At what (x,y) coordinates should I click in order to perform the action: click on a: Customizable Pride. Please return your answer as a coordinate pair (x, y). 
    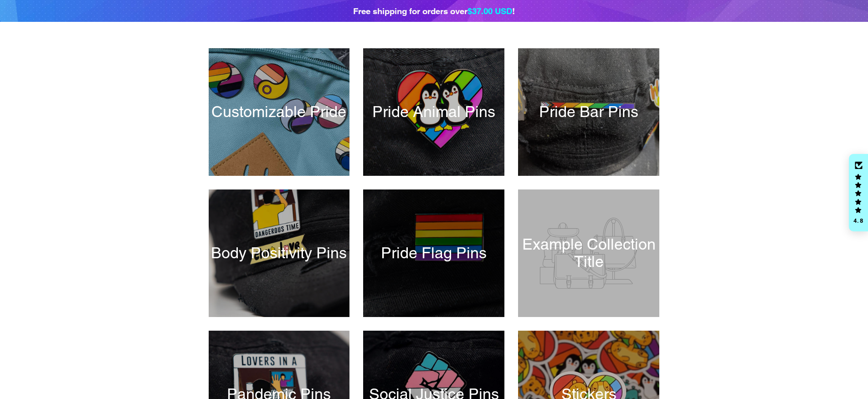
    Looking at the image, I should click on (279, 112).